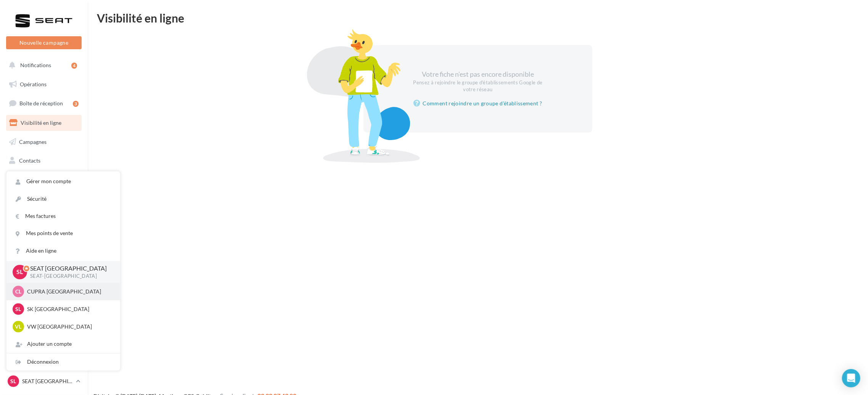 The width and height of the screenshot is (868, 395). What do you see at coordinates (63, 233) in the screenshot?
I see `a: Mes points de vente` at bounding box center [63, 233].